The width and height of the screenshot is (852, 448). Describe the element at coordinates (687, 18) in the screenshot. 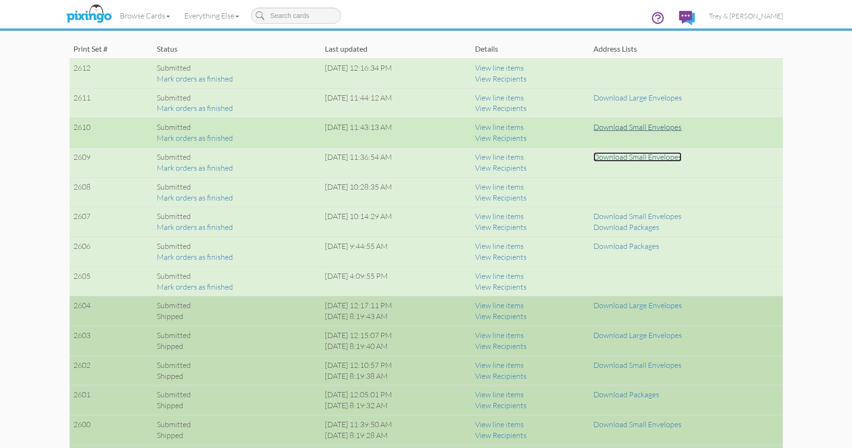

I see `img: comments.svg` at that location.